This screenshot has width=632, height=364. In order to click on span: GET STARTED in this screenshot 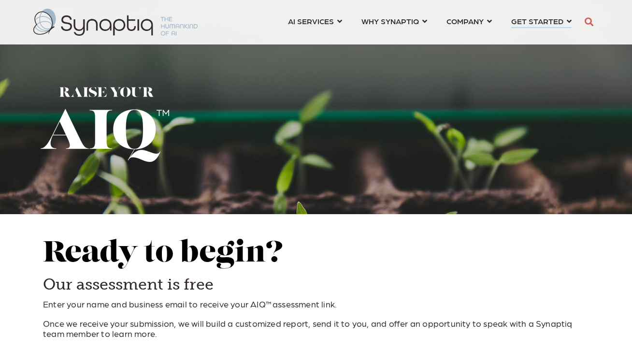, I will do `click(538, 21)`.